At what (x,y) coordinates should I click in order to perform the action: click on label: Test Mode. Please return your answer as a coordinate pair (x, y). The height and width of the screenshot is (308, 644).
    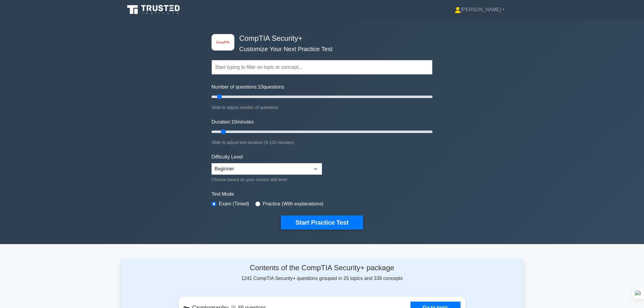
    Looking at the image, I should click on (322, 194).